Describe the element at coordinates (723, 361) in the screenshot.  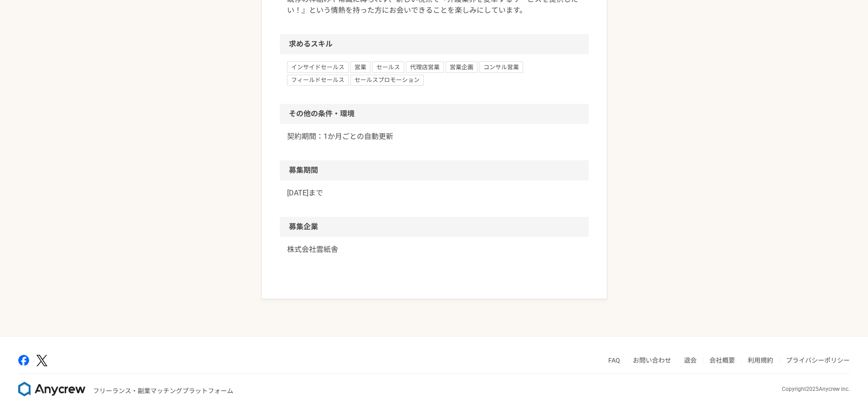
I see `a: 会社概要` at that location.